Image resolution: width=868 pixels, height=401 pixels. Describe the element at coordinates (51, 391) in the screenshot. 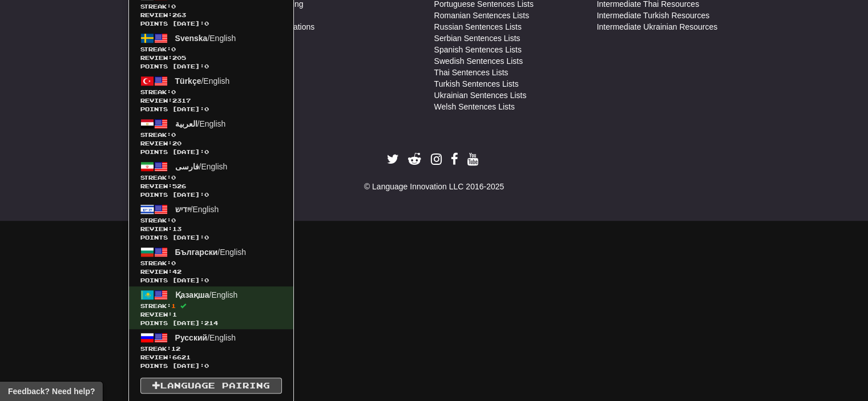

I see `span: Open feedback widget` at that location.